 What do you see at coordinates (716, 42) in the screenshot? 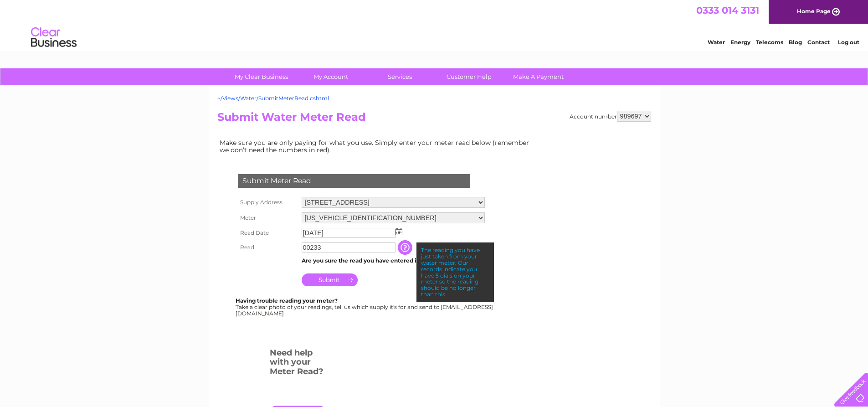
I see `a: Water` at bounding box center [716, 42].